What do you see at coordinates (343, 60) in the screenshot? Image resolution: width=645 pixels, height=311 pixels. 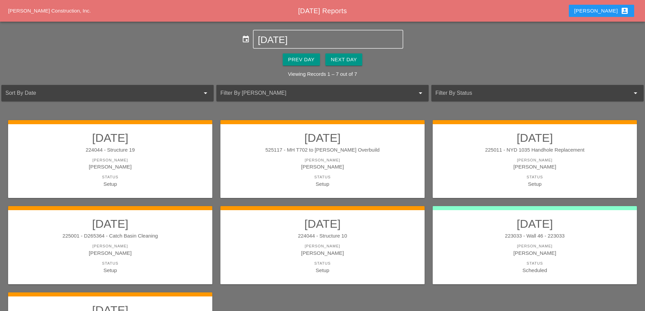 I see `button: Next Day` at bounding box center [343, 60].